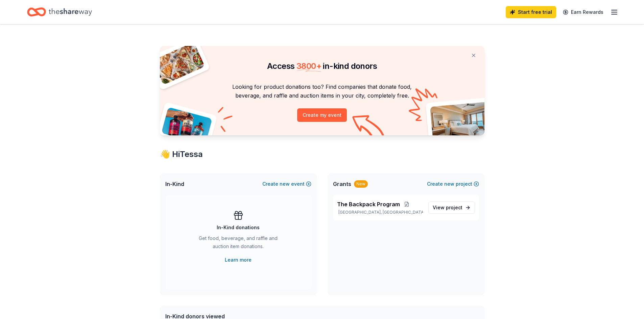  I want to click on a: Earn Rewards, so click(583, 12).